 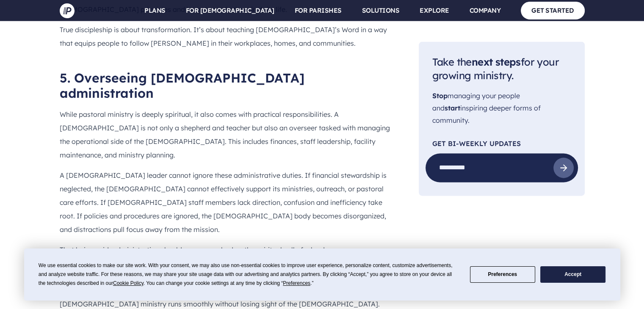 I want to click on span: Cookie Policy, so click(x=129, y=283).